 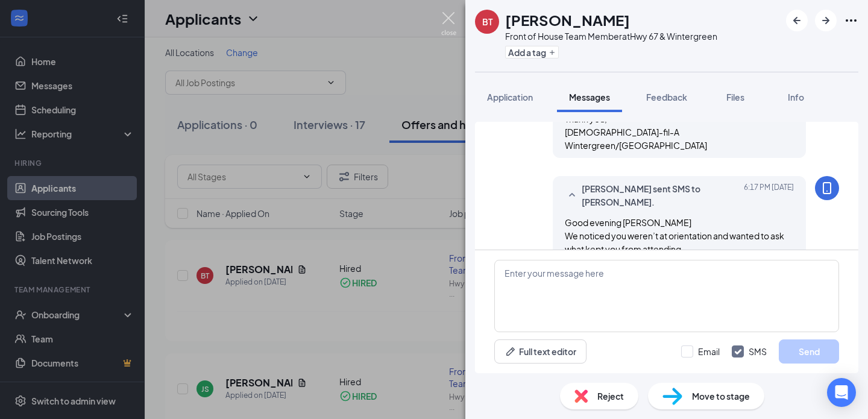 I want to click on svg: MobileSms, so click(x=828, y=188).